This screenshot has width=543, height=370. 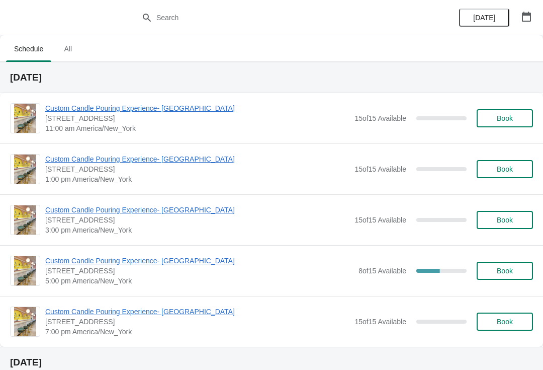 What do you see at coordinates (197, 179) in the screenshot?
I see `span: 1:00 pm America/New_York` at bounding box center [197, 179].